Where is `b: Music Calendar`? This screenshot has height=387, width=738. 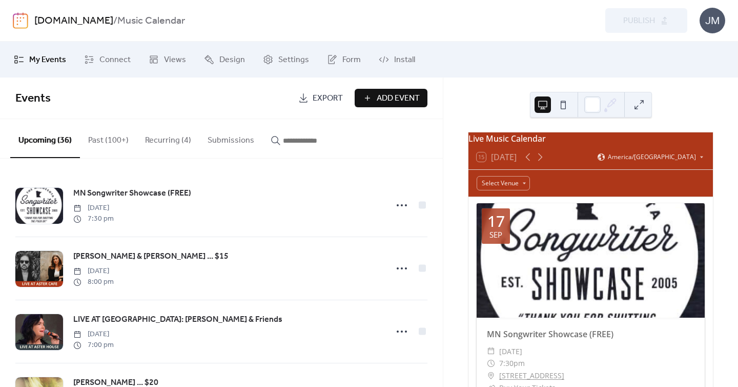
b: Music Calendar is located at coordinates (151, 21).